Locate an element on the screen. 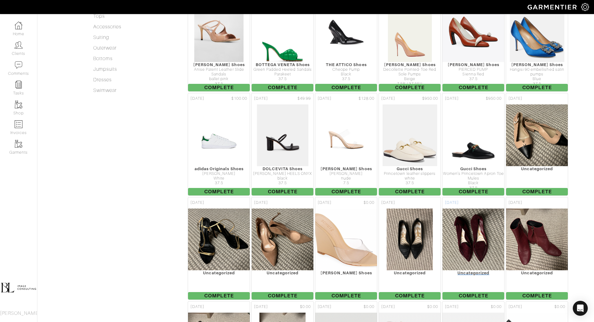 The width and height of the screenshot is (594, 322). div: adidas Originals Shoes is located at coordinates (219, 169).